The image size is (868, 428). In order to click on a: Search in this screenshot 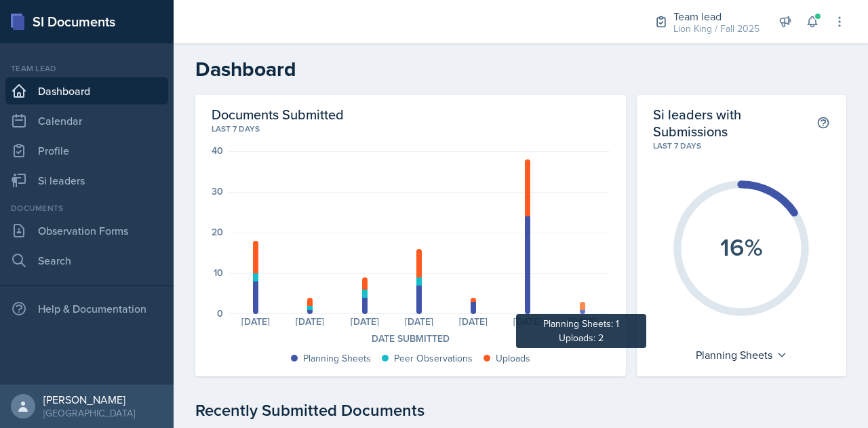, I will do `click(87, 261)`.